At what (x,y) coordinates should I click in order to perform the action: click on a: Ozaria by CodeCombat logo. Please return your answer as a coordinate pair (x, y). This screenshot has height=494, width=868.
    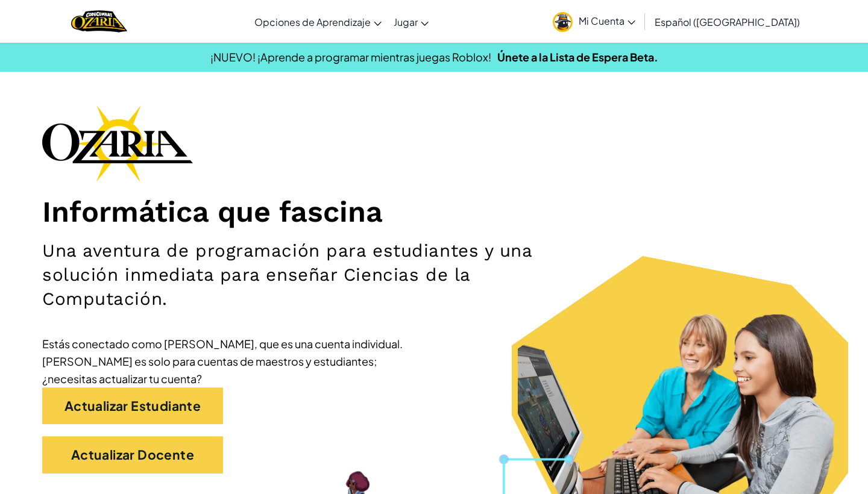
    Looking at the image, I should click on (99, 21).